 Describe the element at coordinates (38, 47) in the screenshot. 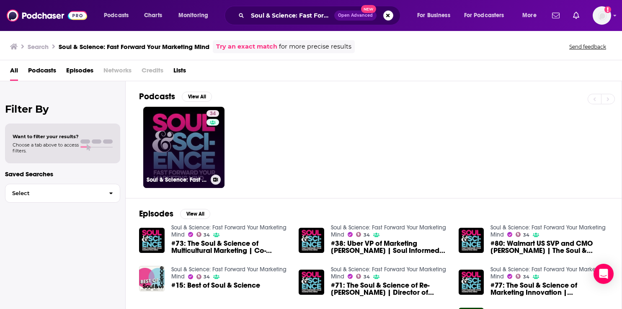

I see `h3: Search` at that location.